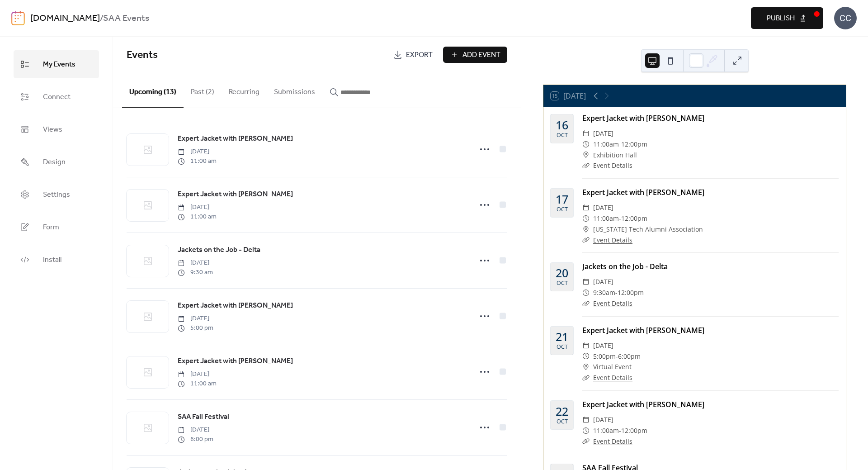 The width and height of the screenshot is (868, 470). What do you see at coordinates (203, 417) in the screenshot?
I see `span: SAA Fall Festival` at bounding box center [203, 417].